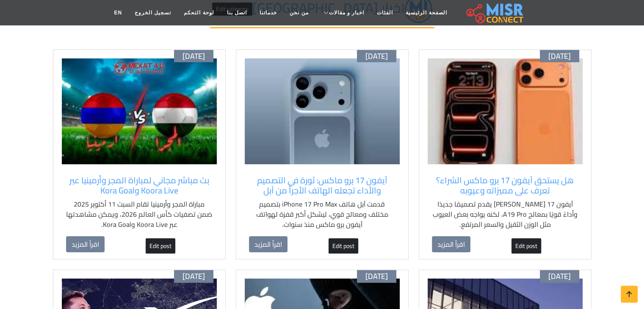 Image resolution: width=644 pixels, height=309 pixels. Describe the element at coordinates (494, 13) in the screenshot. I see `img: main.misr_connect` at that location.